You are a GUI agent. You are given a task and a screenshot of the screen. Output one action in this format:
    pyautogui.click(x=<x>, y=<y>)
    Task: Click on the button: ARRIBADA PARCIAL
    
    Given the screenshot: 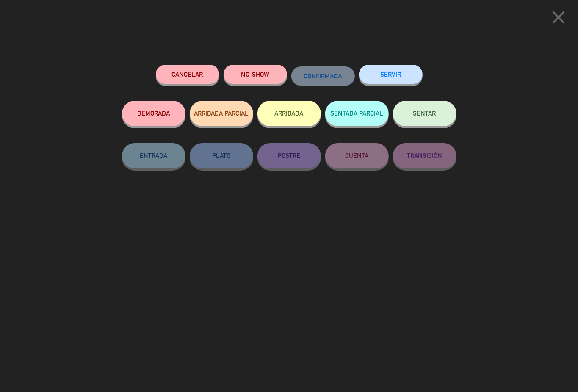 What is the action you would take?
    pyautogui.click(x=221, y=113)
    